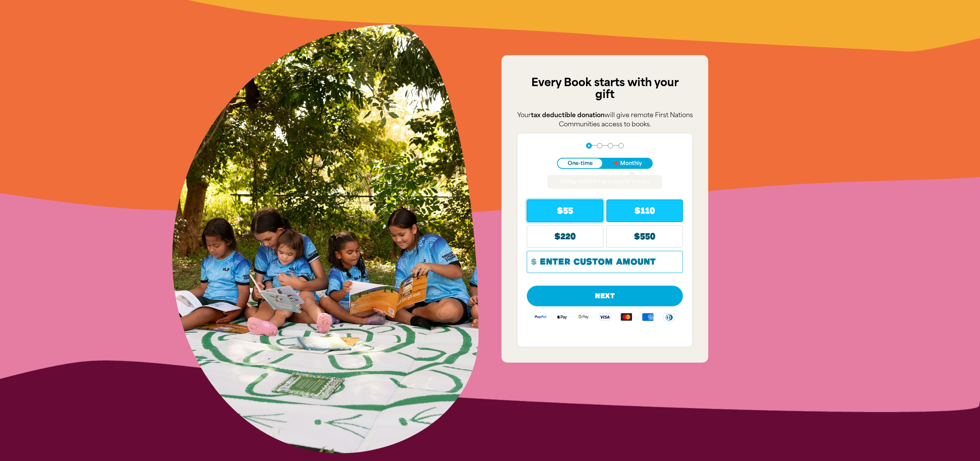 This screenshot has width=980, height=461. I want to click on button: Navigate to step 1 of 4 to enter your donation amount, so click(589, 145).